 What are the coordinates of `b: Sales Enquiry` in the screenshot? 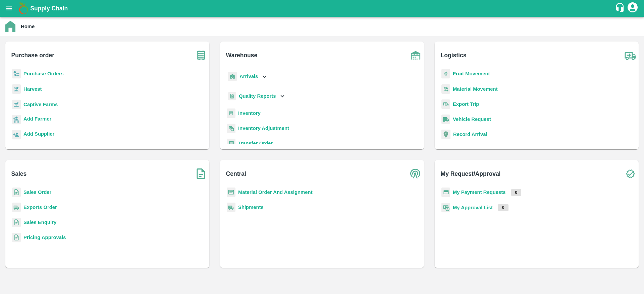 It's located at (40, 223).